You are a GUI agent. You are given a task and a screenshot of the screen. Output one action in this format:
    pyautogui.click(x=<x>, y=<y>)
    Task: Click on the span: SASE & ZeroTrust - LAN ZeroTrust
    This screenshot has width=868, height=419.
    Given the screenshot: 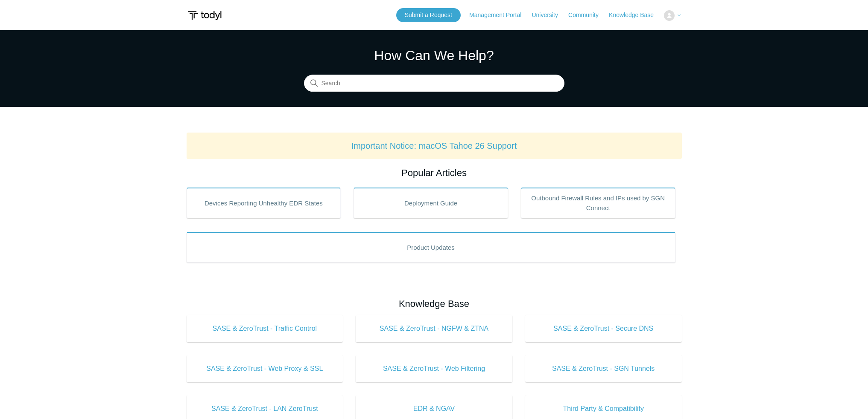 What is the action you would take?
    pyautogui.click(x=264, y=409)
    